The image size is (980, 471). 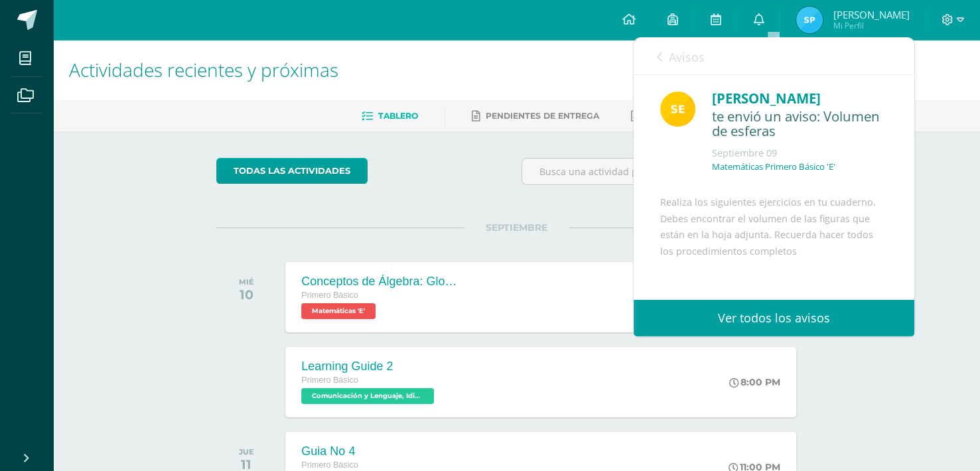 What do you see at coordinates (368, 396) in the screenshot?
I see `span: Comunicación y Lenguaje, Idioma Extranjero Inglés 'E'` at bounding box center [368, 396].